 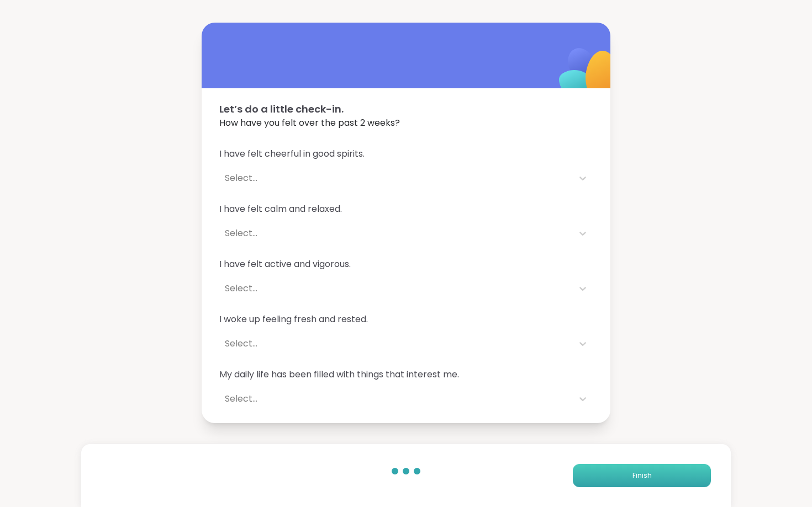 What do you see at coordinates (406, 210) in the screenshot?
I see `span: I have felt calm and relaxed.` at bounding box center [406, 210].